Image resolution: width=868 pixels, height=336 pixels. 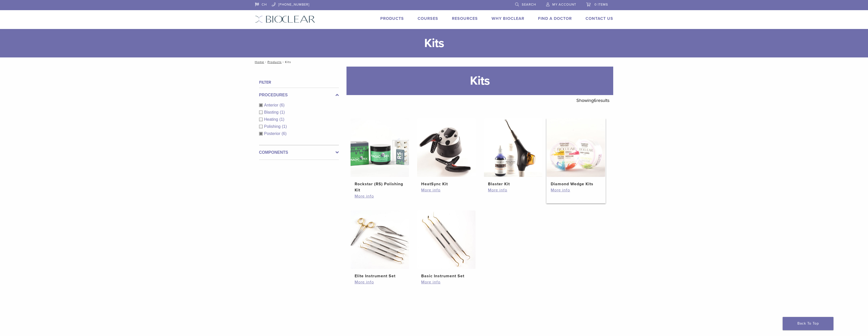 I want to click on img: HeatSync Kit, so click(x=446, y=148).